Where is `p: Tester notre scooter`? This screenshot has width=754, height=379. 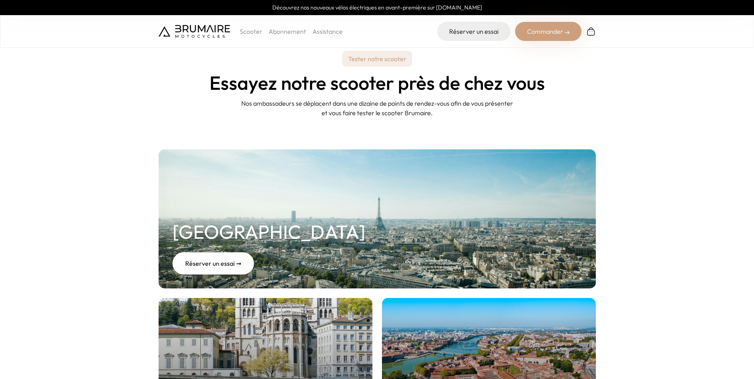
p: Tester notre scooter is located at coordinates (377, 59).